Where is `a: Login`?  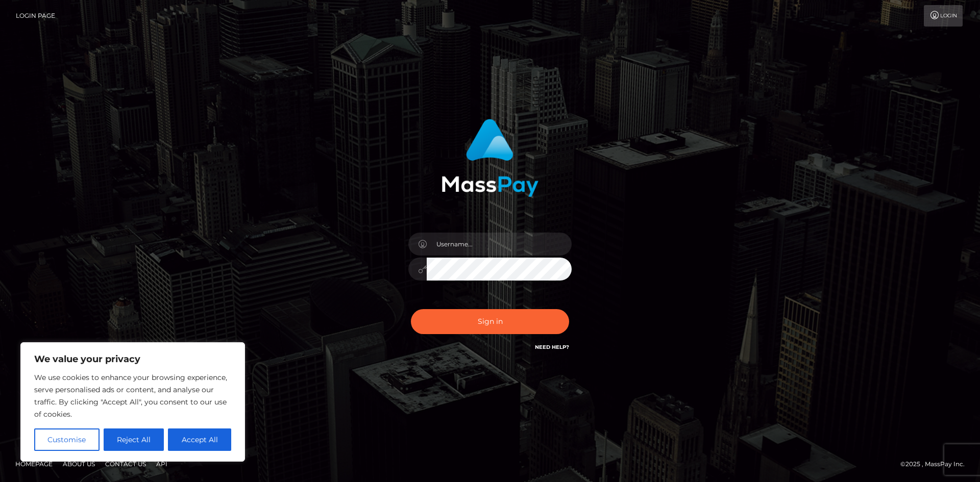
a: Login is located at coordinates (943, 16).